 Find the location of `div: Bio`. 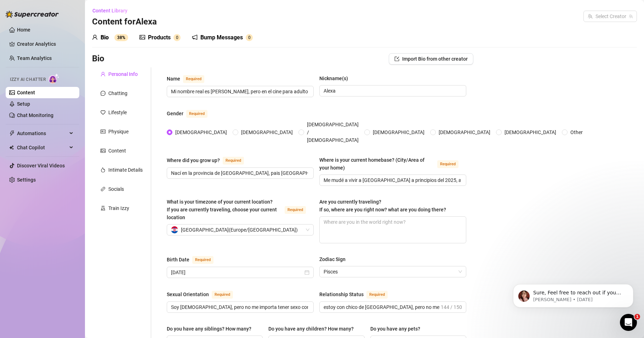

div: Bio is located at coordinates (105, 38).